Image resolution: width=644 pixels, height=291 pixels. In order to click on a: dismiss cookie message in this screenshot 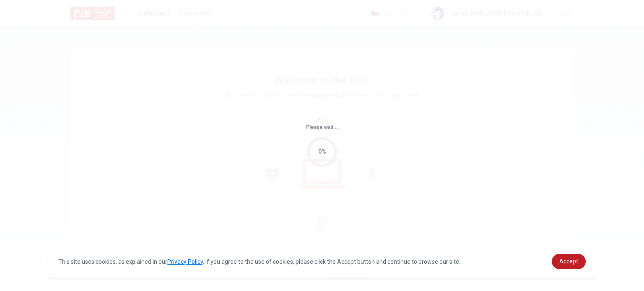, I will do `click(568, 261)`.